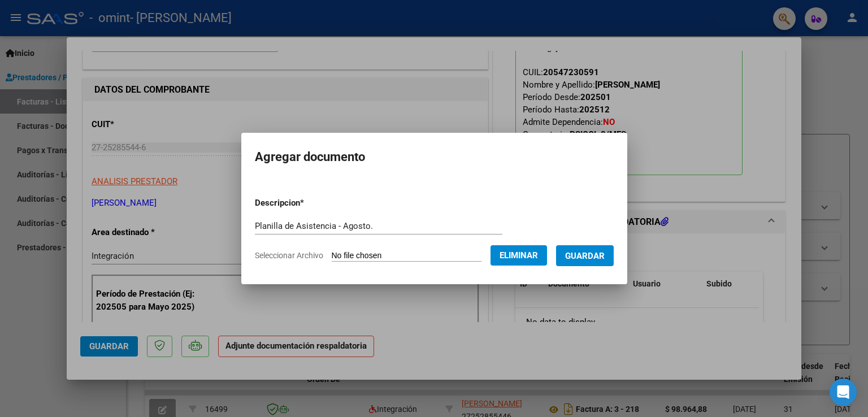 This screenshot has height=417, width=868. I want to click on span: Guardar, so click(585, 256).